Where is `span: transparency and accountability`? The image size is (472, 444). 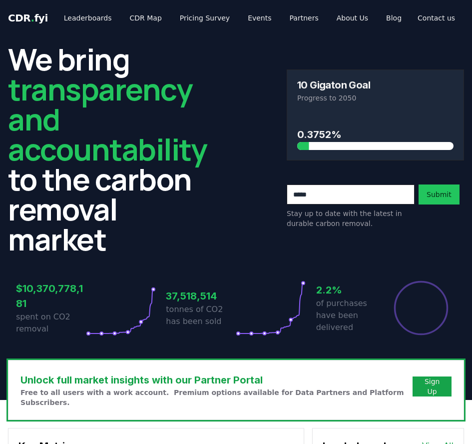 span: transparency and accountability is located at coordinates (107, 119).